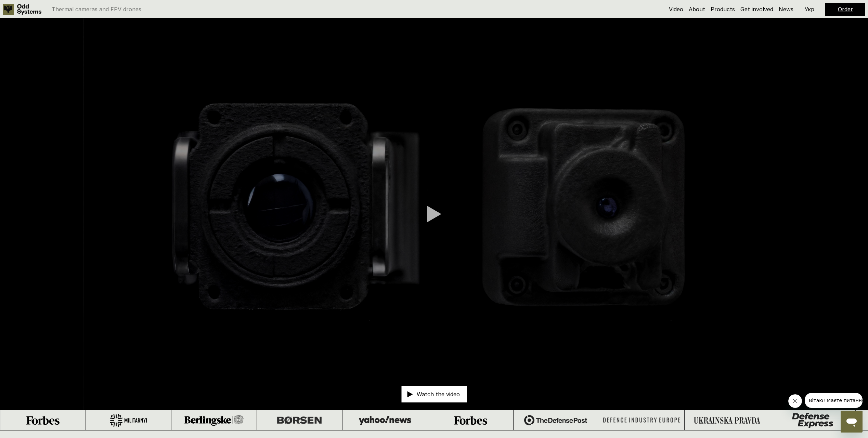  I want to click on a: About, so click(697, 9).